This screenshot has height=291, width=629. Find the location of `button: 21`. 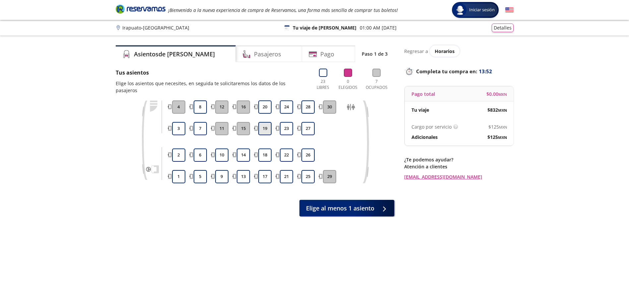

button: 21 is located at coordinates (287, 177).